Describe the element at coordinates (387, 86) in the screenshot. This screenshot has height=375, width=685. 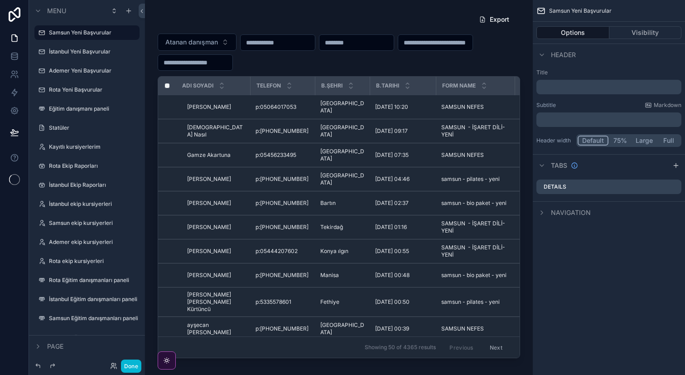
I see `span: b.tarihi` at that location.